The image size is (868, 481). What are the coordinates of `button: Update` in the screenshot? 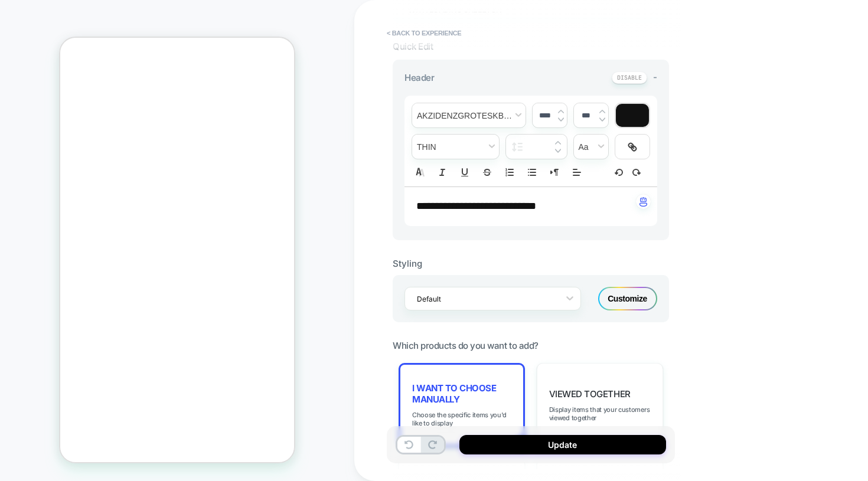 It's located at (563, 444).